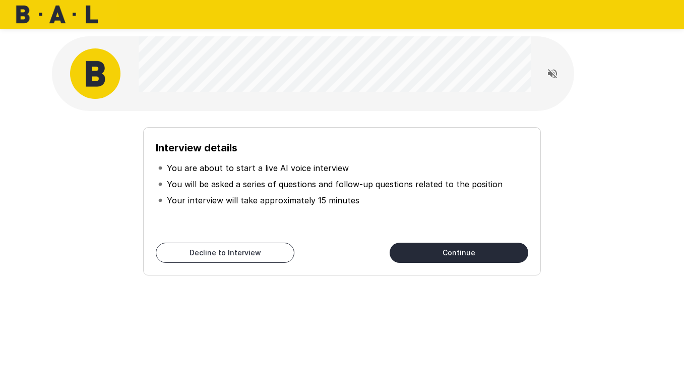 Image resolution: width=684 pixels, height=389 pixels. Describe the element at coordinates (263, 200) in the screenshot. I see `p: Your interview will take approximately 15 minutes` at that location.